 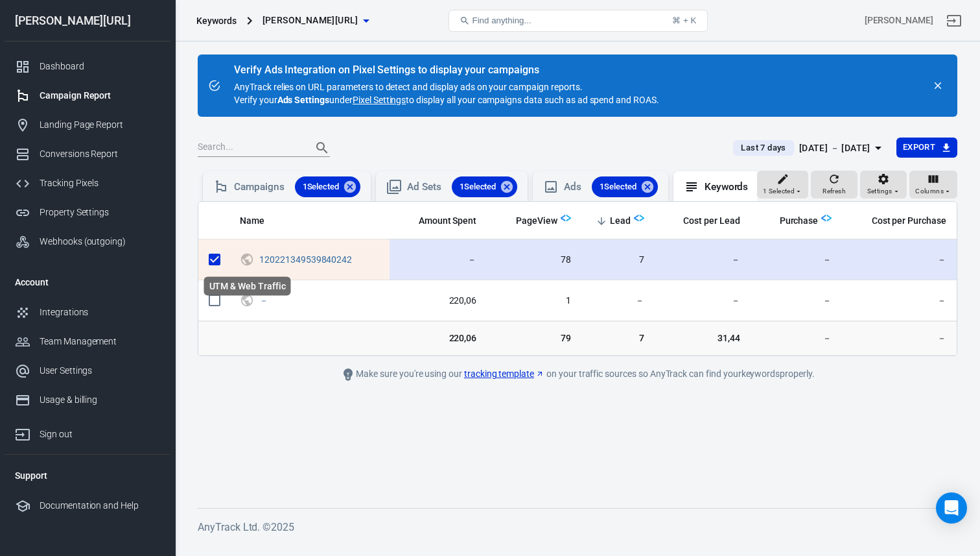 I want to click on span: glorya.ai, so click(x=310, y=20).